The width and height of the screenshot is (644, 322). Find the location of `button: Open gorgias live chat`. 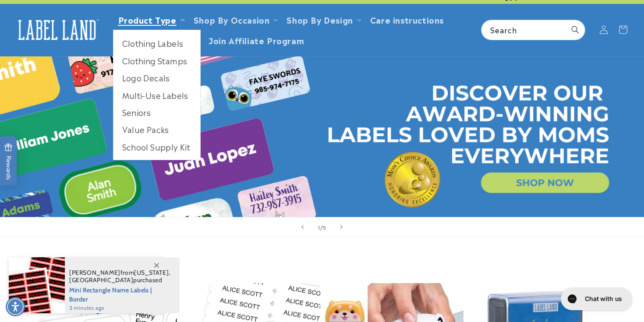

button: Open gorgias live chat is located at coordinates (40, 15).